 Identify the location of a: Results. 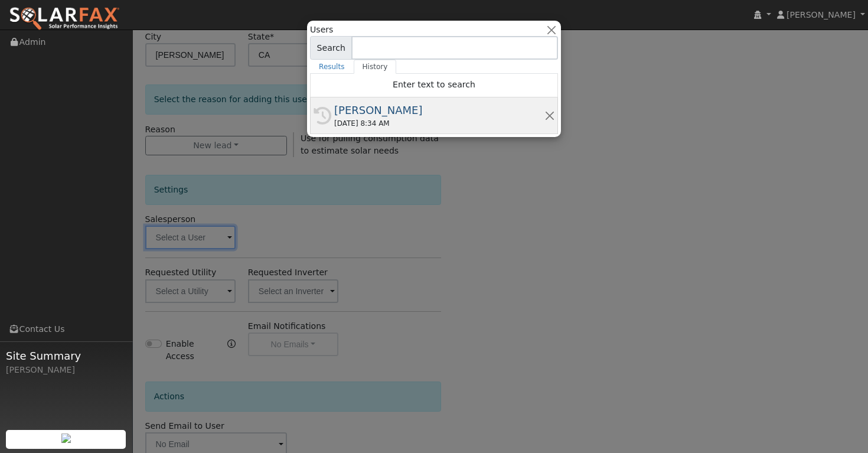
(332, 66).